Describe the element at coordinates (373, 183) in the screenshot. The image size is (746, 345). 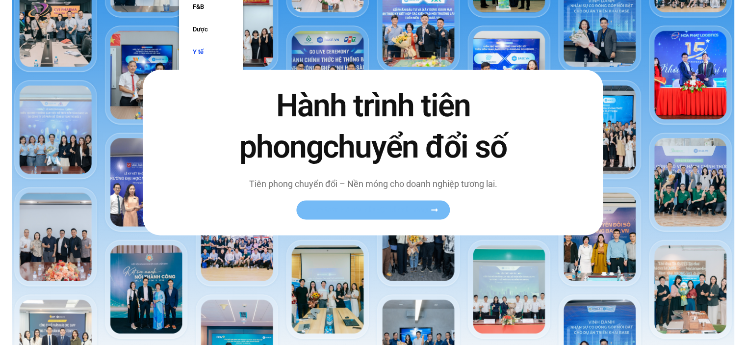
I see `p: Tiên phong chuyển đổi – Nền móng cho doanh nghiệp tương lai.` at that location.